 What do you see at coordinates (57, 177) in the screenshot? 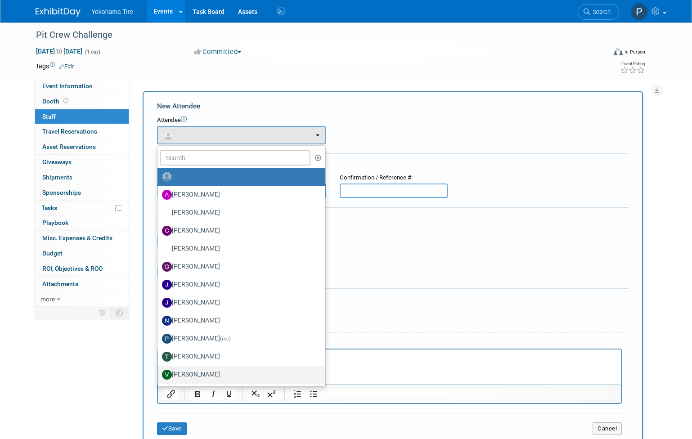
I see `span: Shipments` at bounding box center [57, 177].